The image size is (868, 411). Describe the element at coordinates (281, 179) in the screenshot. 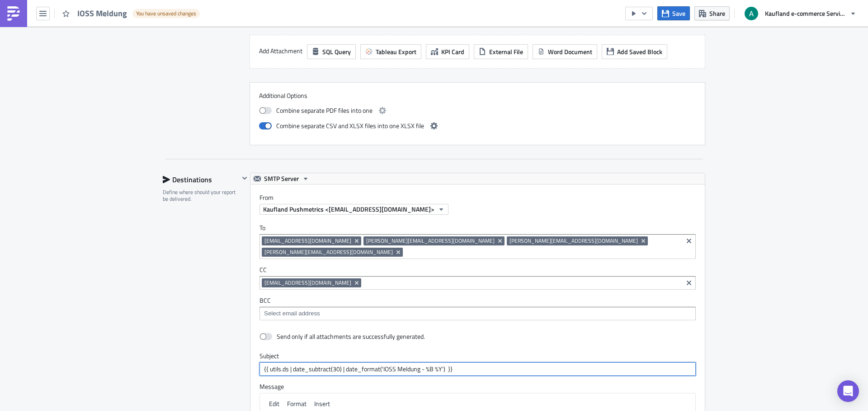

I see `span: SMTP Server` at that location.